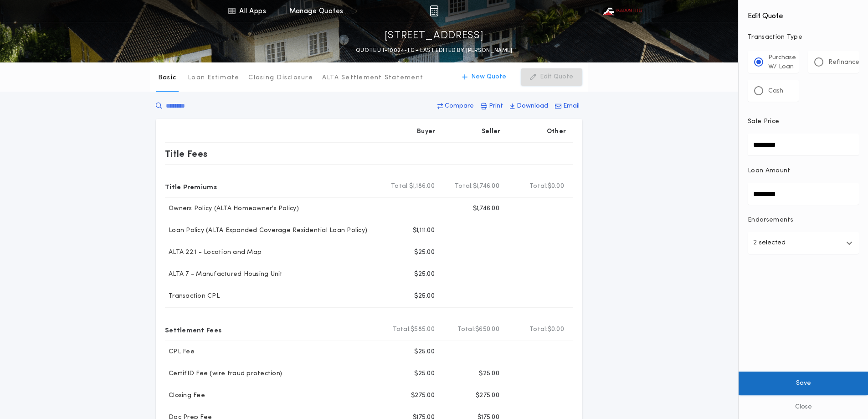 The width and height of the screenshot is (868, 419). I want to click on p: ALTA Settlement Statement, so click(373, 78).